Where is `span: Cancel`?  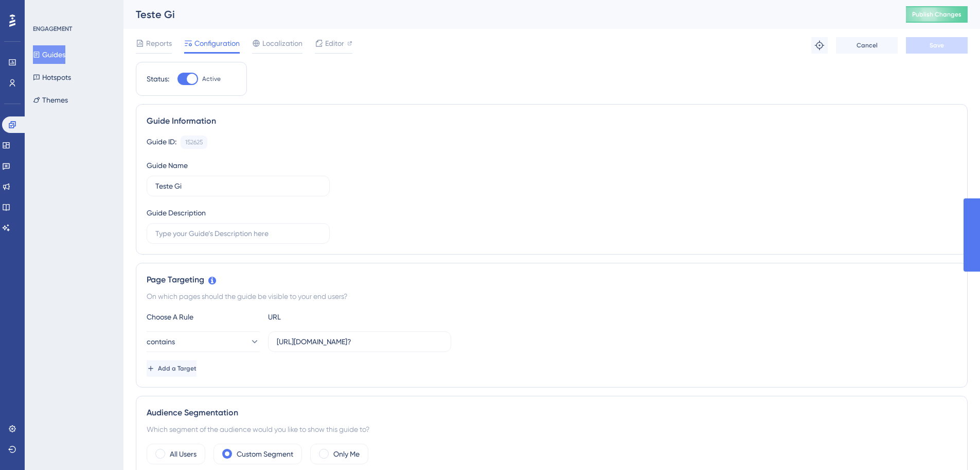 span: Cancel is located at coordinates (867, 45).